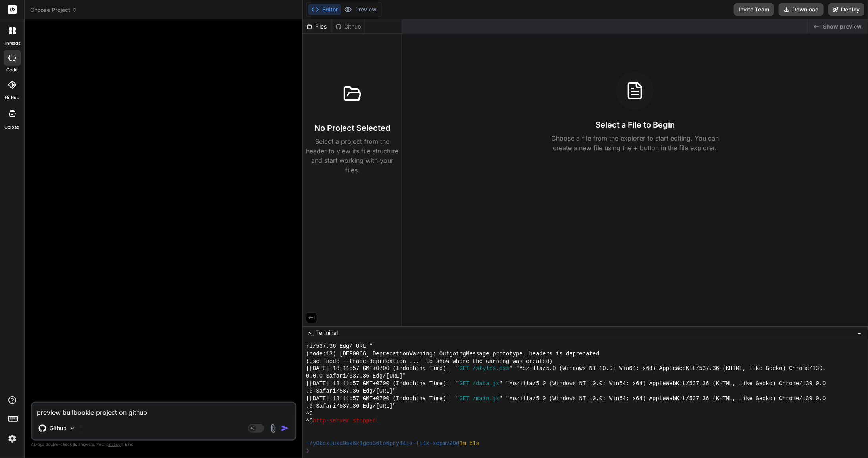 This screenshot has height=458, width=868. What do you see at coordinates (429, 362) in the screenshot?
I see `span: (Use `node --trace-deprecation ...` to show where the warning was created)` at bounding box center [429, 362].